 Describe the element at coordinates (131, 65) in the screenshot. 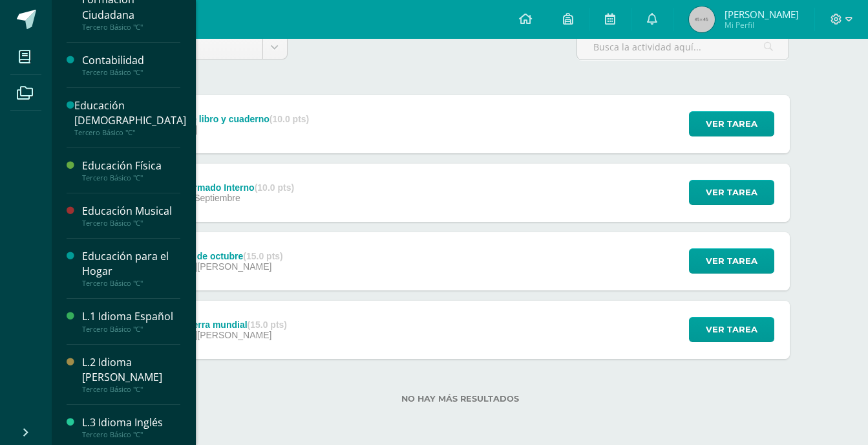

I see `a: ContabilidadTercero Básico "C"` at that location.